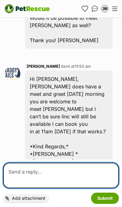 The image size is (122, 207). I want to click on img: Ruth Christodoulou profile pic, so click(13, 74).